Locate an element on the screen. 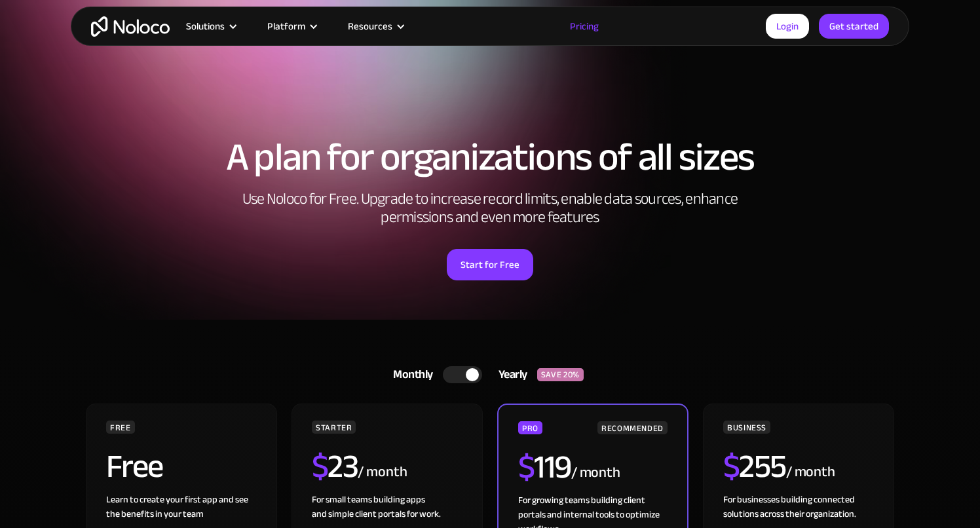 The width and height of the screenshot is (980, 528). a: home is located at coordinates (131, 27).